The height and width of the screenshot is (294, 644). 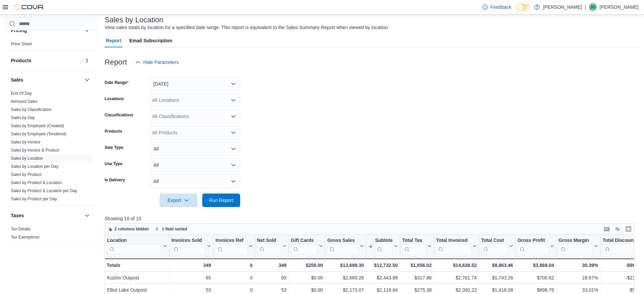 I want to click on span: Sales by Product & Location, so click(x=36, y=183).